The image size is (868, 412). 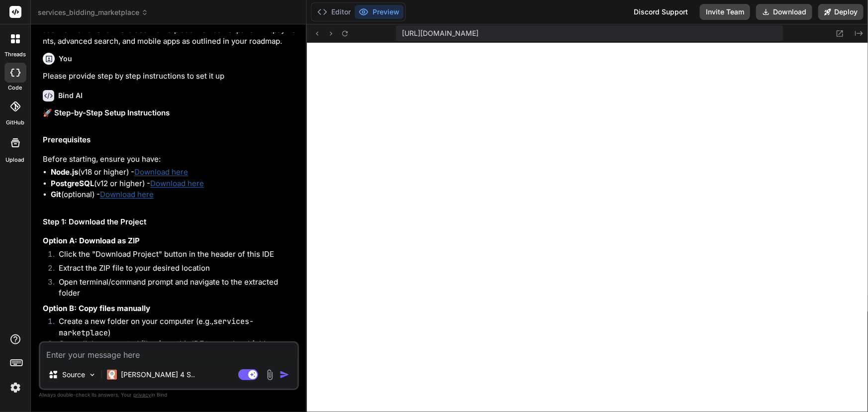 What do you see at coordinates (91, 240) in the screenshot?
I see `strong: Option A: Download as ZIP` at bounding box center [91, 240].